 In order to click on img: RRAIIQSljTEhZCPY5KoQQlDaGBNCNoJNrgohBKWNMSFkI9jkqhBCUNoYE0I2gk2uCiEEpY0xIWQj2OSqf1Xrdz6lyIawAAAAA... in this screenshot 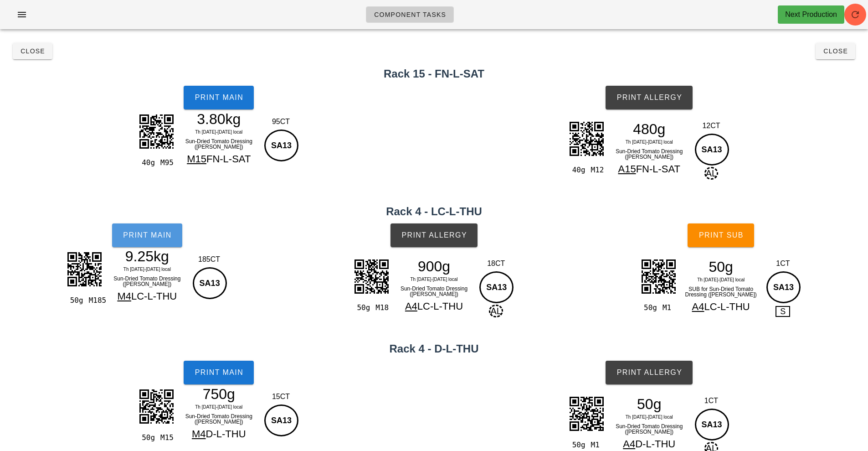, I will do `click(84, 269)`.